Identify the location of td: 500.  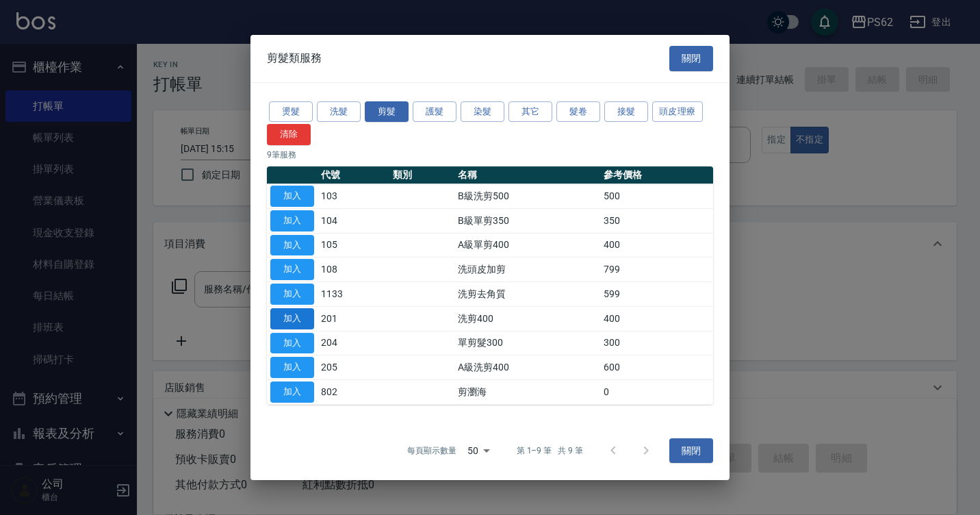
(657, 197).